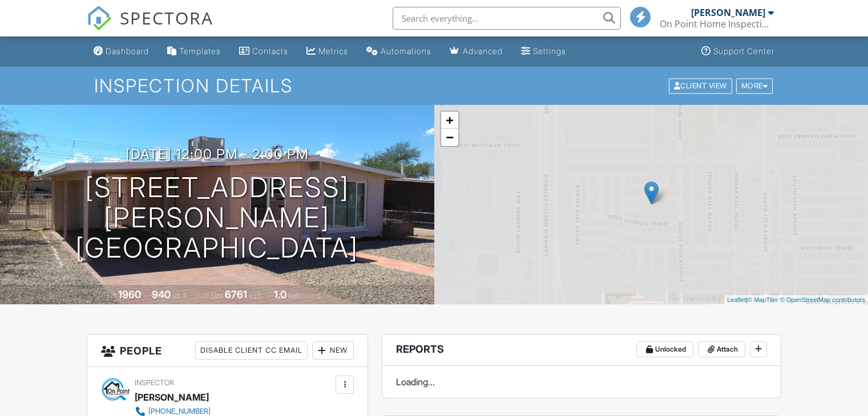 The image size is (868, 416). What do you see at coordinates (327, 51) in the screenshot?
I see `a: Metrics` at bounding box center [327, 51].